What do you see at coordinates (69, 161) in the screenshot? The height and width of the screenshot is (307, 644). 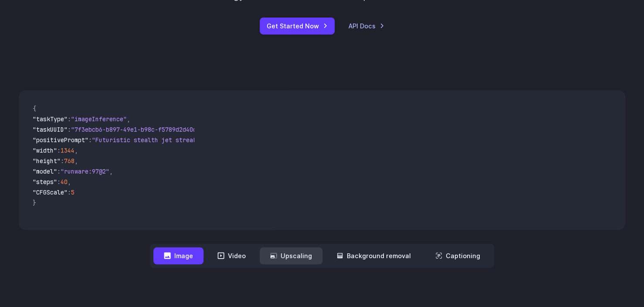 I see `span: 768` at bounding box center [69, 161].